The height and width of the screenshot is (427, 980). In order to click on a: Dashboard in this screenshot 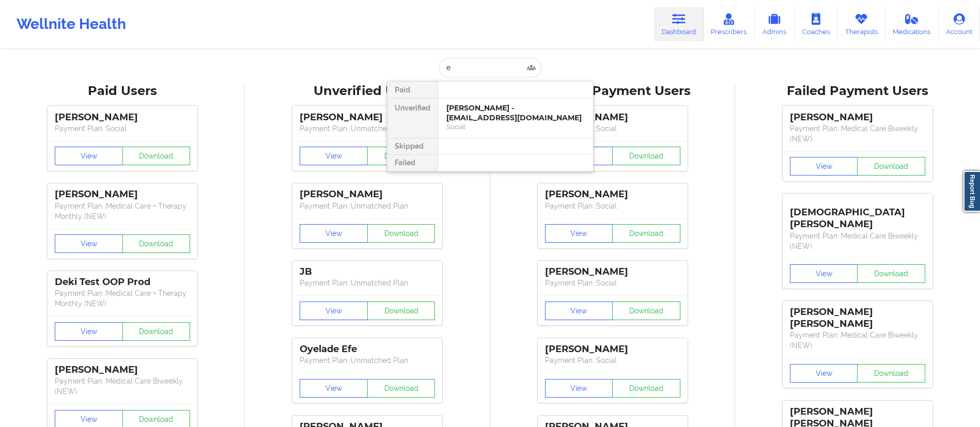, I will do `click(679, 24)`.